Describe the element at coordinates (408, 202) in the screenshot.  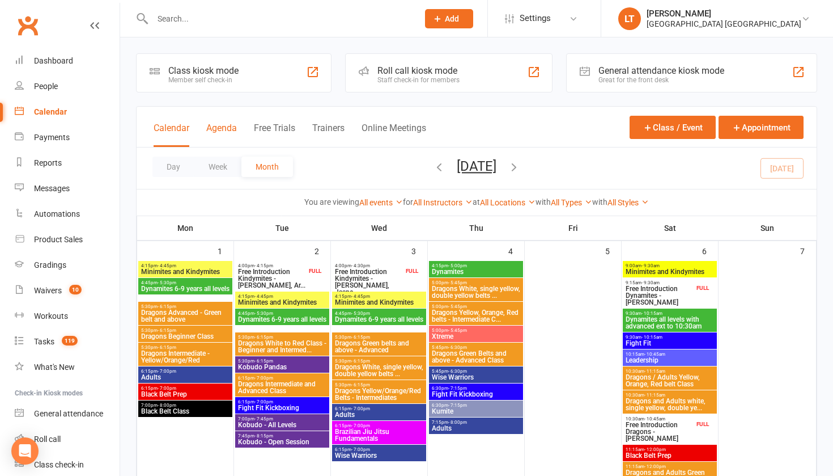
I see `strong: for` at that location.